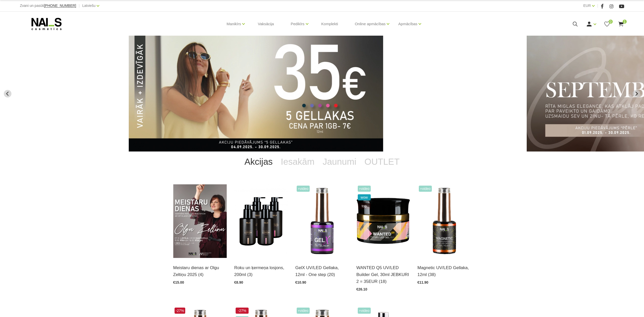 The height and width of the screenshot is (317, 644). Describe the element at coordinates (48, 6) in the screenshot. I see `div: Zvani un pasūti` at that location.